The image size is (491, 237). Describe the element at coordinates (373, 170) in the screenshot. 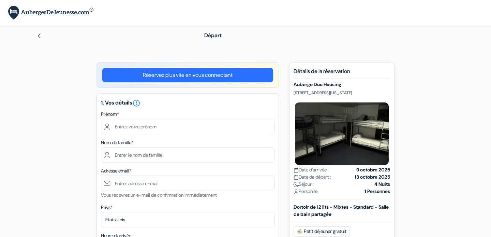

I see `strong: 9 octobre 2025` at that location.